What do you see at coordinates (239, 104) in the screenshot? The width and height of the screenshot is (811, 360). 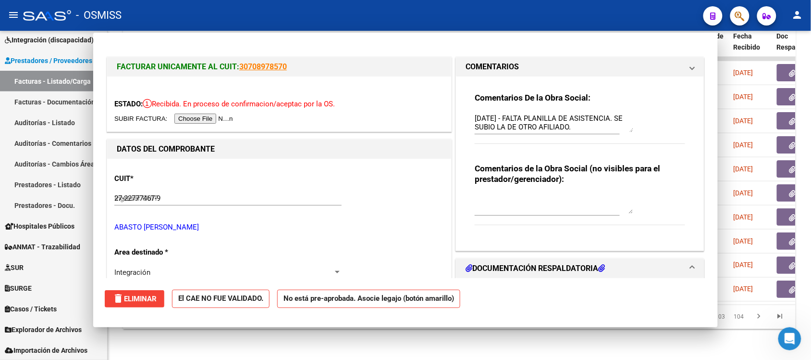 I see `span: Recibida. En proceso de confirmacion/aceptac por la OS.` at bounding box center [239, 104].